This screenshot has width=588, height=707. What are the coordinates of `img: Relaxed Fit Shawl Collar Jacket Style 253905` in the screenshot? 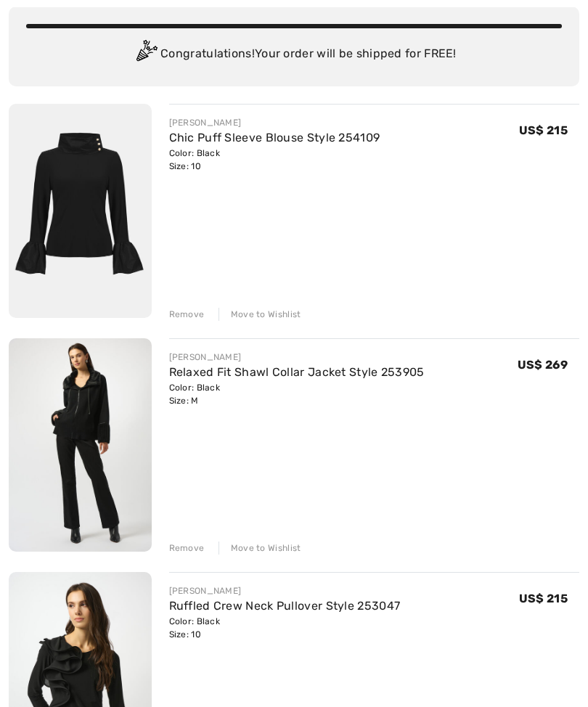 It's located at (80, 445).